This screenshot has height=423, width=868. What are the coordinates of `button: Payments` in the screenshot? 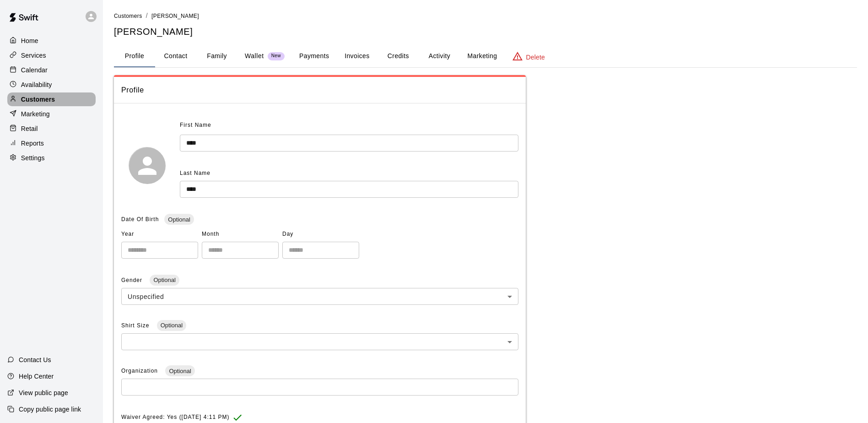 It's located at (314, 56).